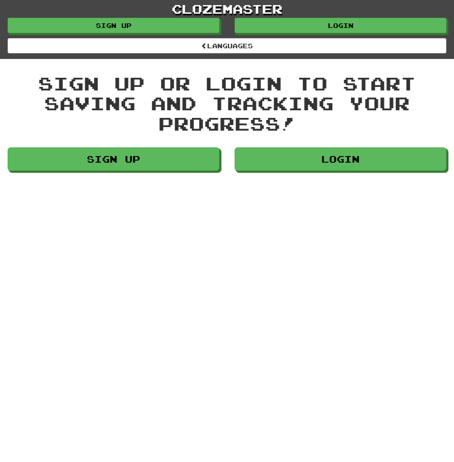 The image size is (454, 462). I want to click on a: Languages, so click(227, 46).